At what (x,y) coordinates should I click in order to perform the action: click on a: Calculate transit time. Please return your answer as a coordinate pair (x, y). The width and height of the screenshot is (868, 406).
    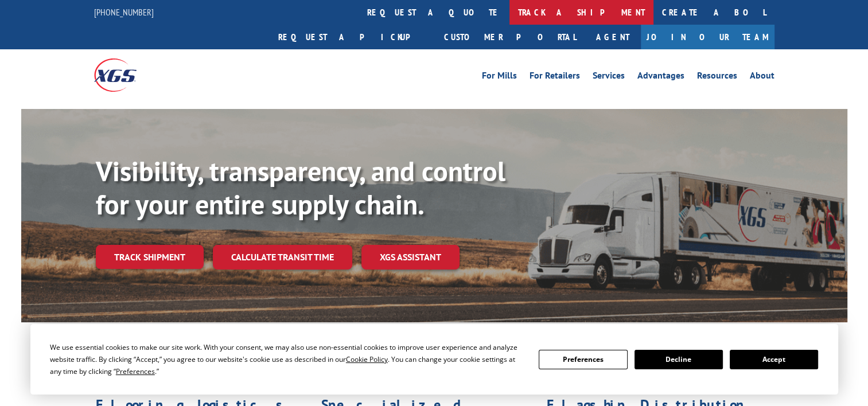
    Looking at the image, I should click on (282, 257).